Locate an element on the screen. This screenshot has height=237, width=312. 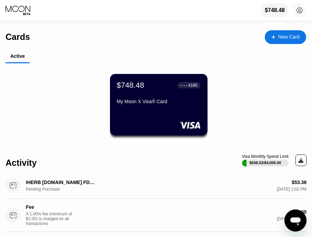
div: Fee is located at coordinates (60, 207).